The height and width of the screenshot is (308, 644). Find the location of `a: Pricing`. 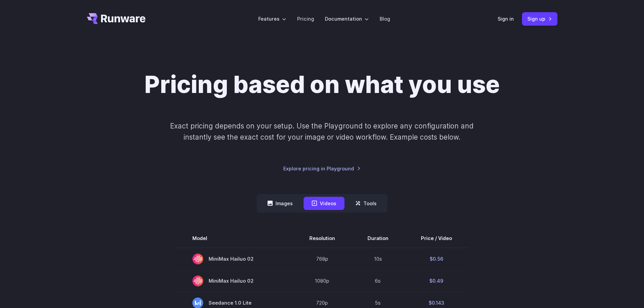

a: Pricing is located at coordinates (306, 19).